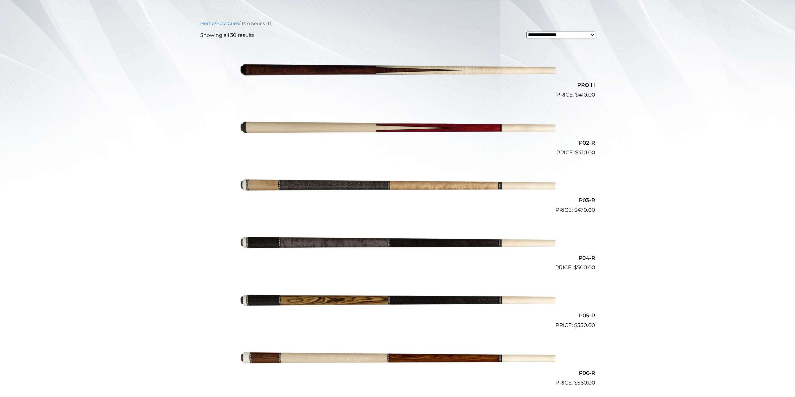 This screenshot has height=397, width=795. Describe the element at coordinates (398, 359) in the screenshot. I see `a: P06-R $560.00` at that location.